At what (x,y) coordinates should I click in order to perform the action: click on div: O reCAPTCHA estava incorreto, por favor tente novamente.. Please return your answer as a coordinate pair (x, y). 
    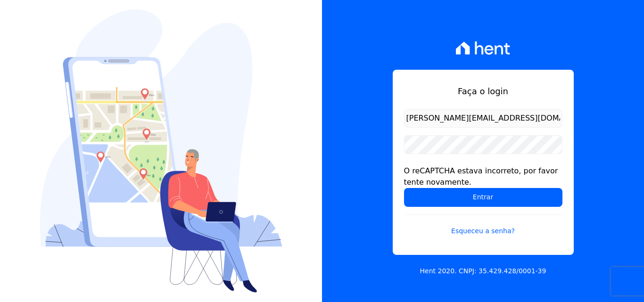
    Looking at the image, I should click on (483, 177).